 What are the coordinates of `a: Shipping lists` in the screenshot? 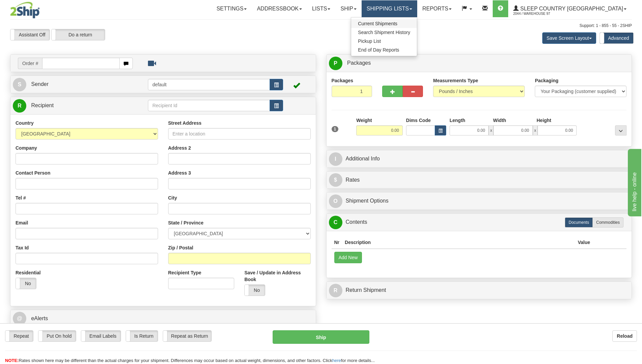 It's located at (389, 9).